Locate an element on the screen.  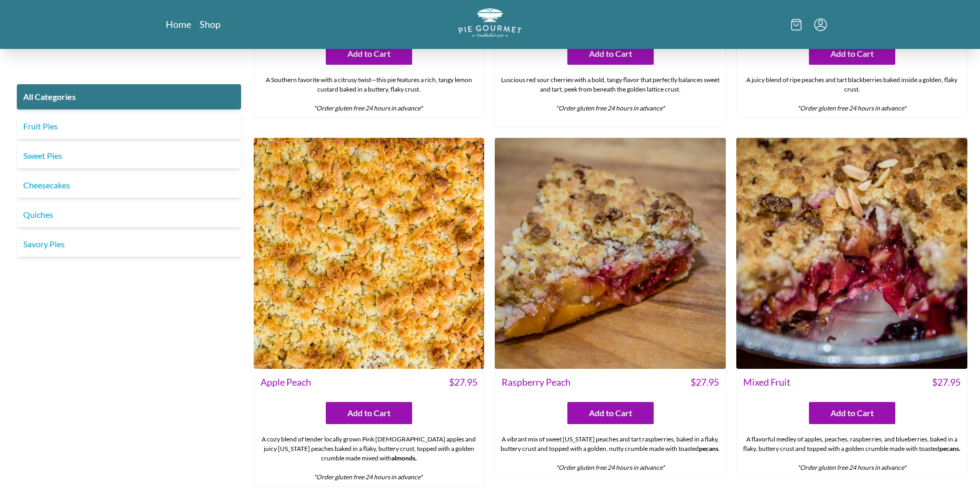
strong: pecans. is located at coordinates (950, 448).